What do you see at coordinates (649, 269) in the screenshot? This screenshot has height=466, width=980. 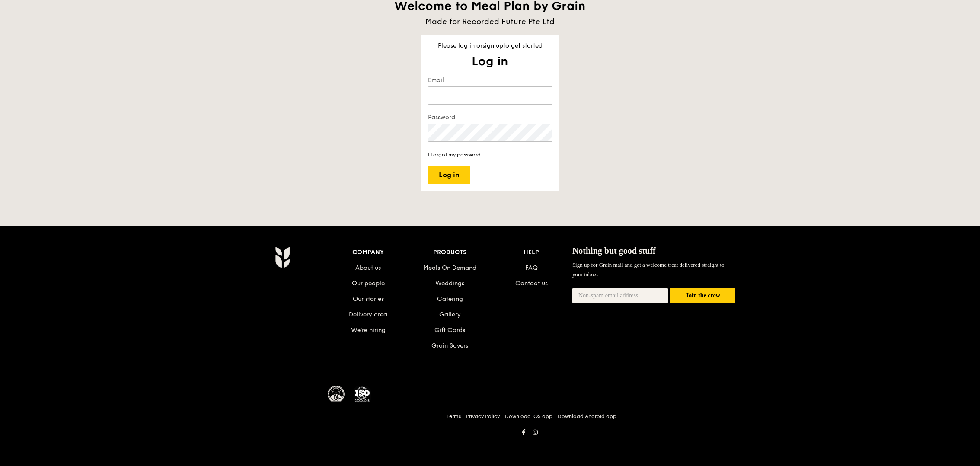 I see `span: Sign up for Grain mail and get a welcome treat delivered straight to your inbox.` at bounding box center [649, 269].